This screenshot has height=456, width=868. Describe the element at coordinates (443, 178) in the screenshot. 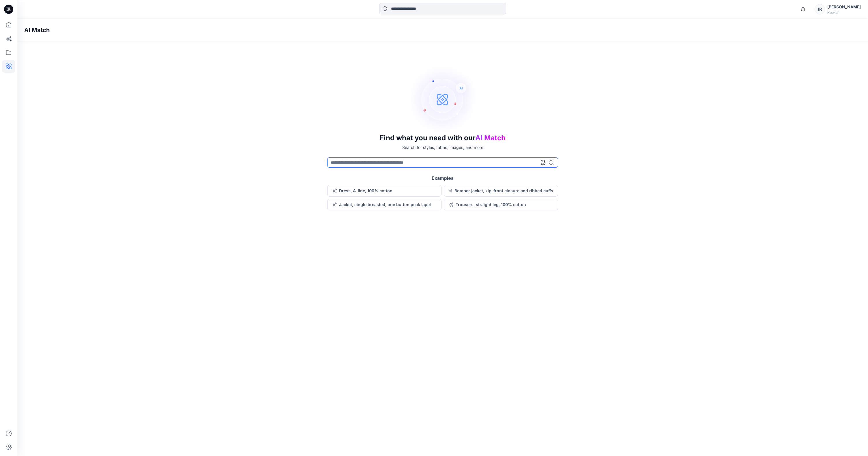

I see `h5: Examples` at that location.